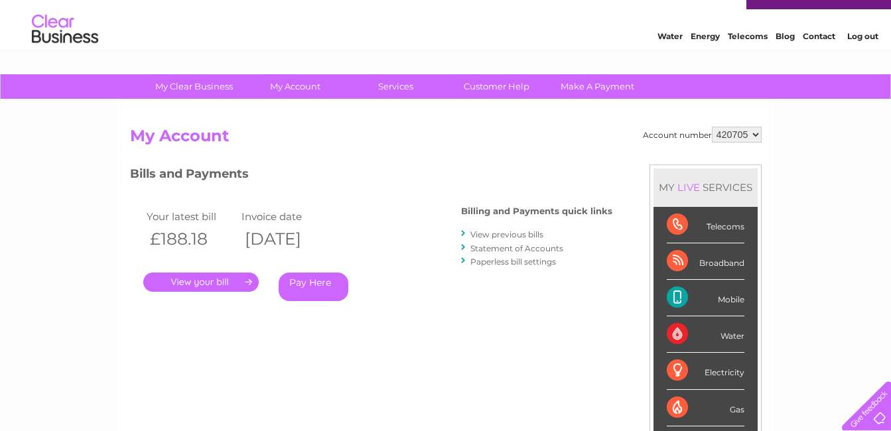 The height and width of the screenshot is (431, 891). I want to click on a: View previous bills, so click(507, 234).